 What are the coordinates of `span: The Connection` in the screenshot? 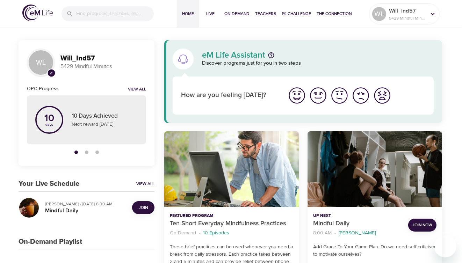 It's located at (334, 14).